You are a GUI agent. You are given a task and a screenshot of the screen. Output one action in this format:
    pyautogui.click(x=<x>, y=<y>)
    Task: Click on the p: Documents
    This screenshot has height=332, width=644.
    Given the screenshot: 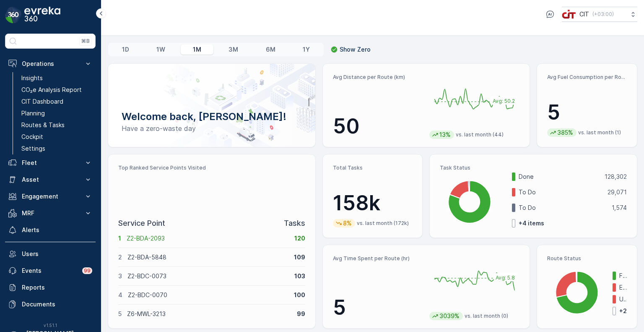 What is the action you would take?
    pyautogui.click(x=57, y=304)
    